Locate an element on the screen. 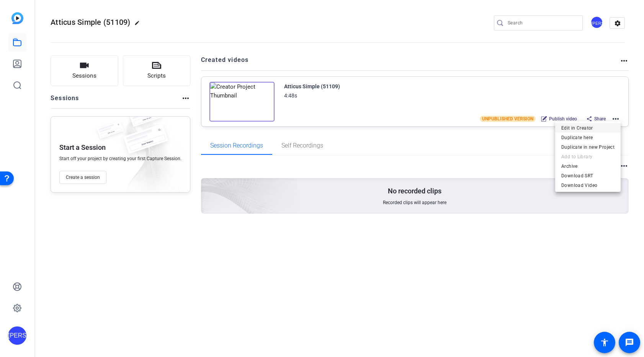  span: Duplicate here is located at coordinates (588, 137).